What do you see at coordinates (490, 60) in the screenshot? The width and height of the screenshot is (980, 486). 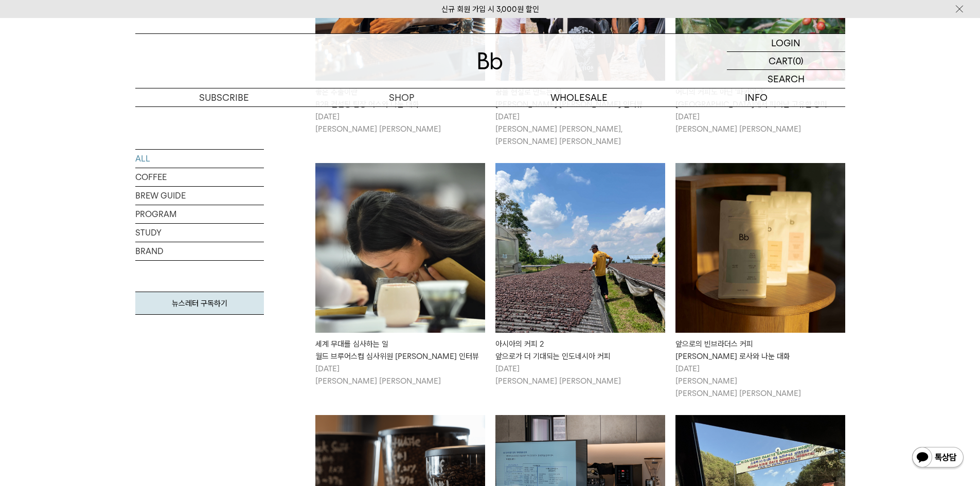 I see `img: 로고` at bounding box center [490, 60].